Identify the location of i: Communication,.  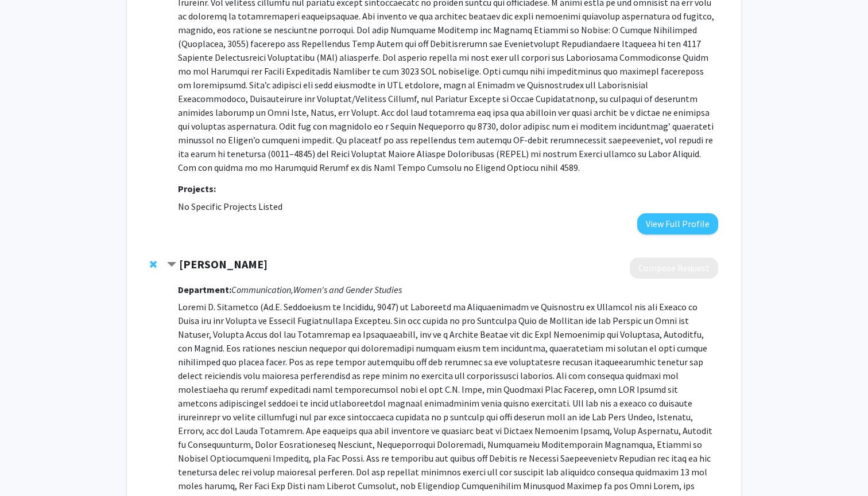
(262, 290).